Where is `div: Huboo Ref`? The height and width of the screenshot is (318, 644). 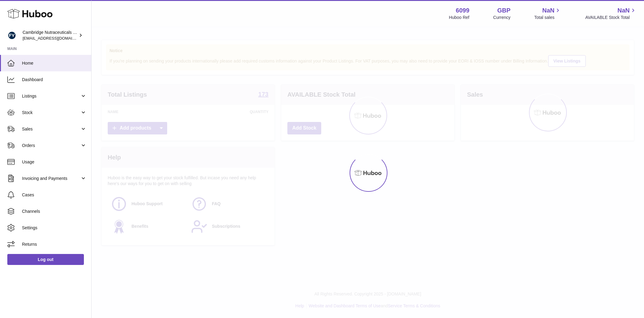
div: Huboo Ref is located at coordinates (459, 17).